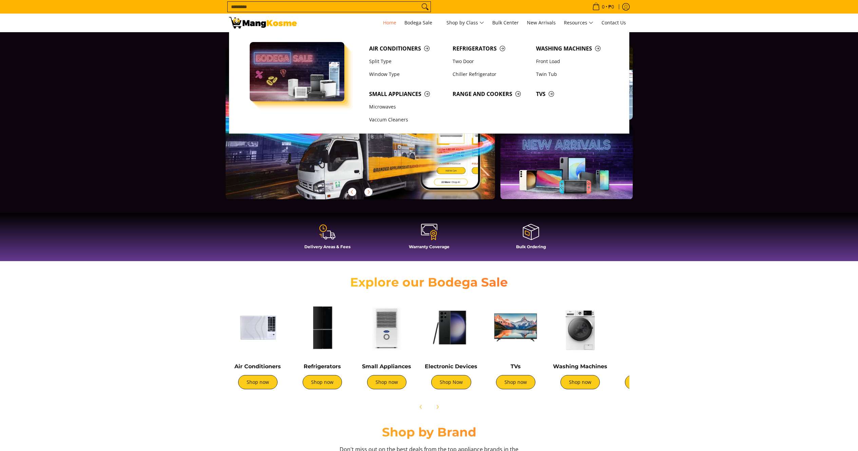 The width and height of the screenshot is (858, 451). I want to click on a: Delivery Areas & Fees, so click(327, 239).